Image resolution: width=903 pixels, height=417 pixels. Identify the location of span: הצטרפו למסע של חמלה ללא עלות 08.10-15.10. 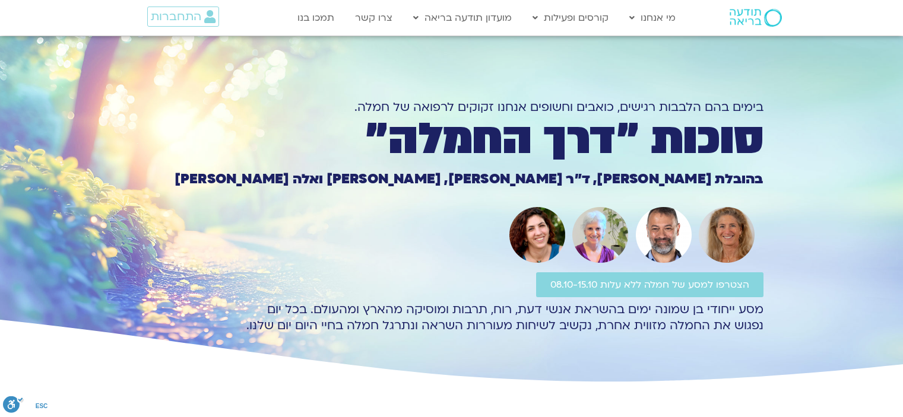
(650, 285).